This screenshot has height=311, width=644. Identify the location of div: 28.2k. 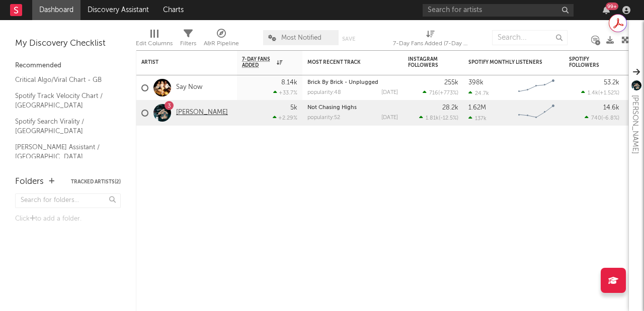
(450, 108).